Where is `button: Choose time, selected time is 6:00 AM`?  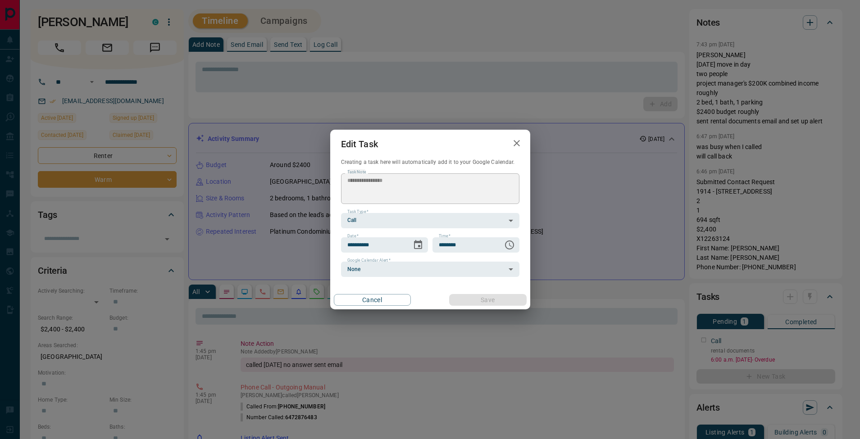 button: Choose time, selected time is 6:00 AM is located at coordinates (510, 245).